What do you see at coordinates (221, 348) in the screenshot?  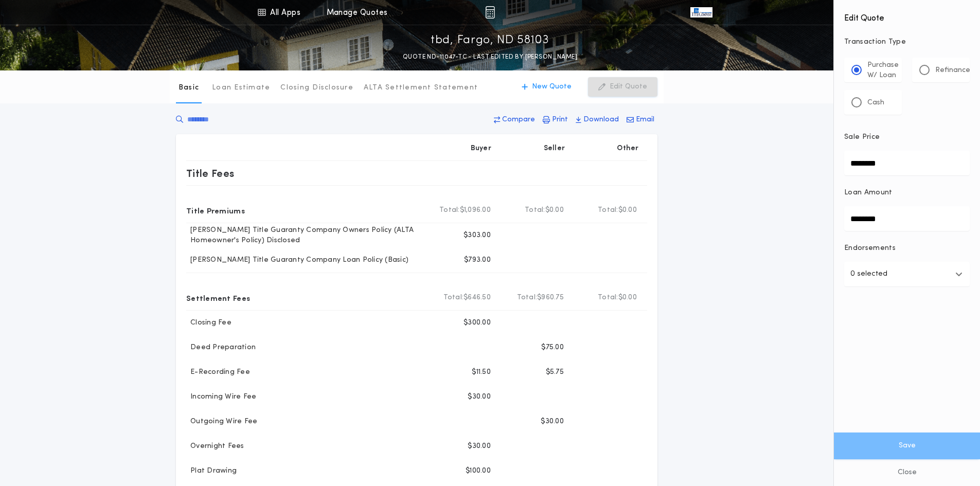 I see `p: Deed Preparation` at bounding box center [221, 348].